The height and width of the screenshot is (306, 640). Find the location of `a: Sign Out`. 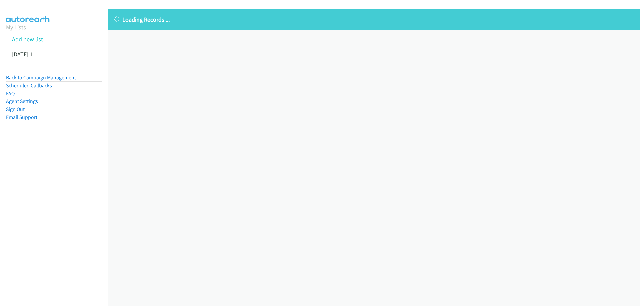

a: Sign Out is located at coordinates (15, 109).